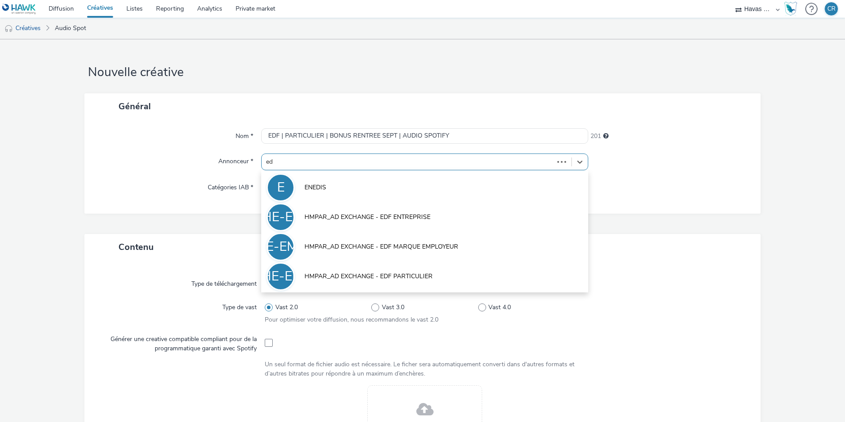 This screenshot has height=422, width=845. I want to click on label: Annonceur *, so click(236, 160).